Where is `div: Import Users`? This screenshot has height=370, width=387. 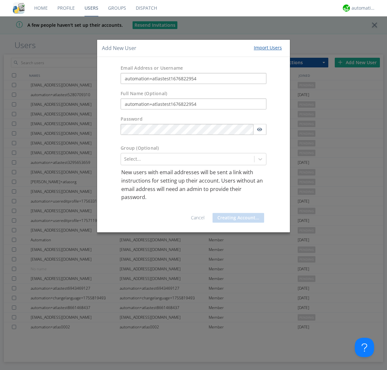
div: Import Users is located at coordinates (268, 48).